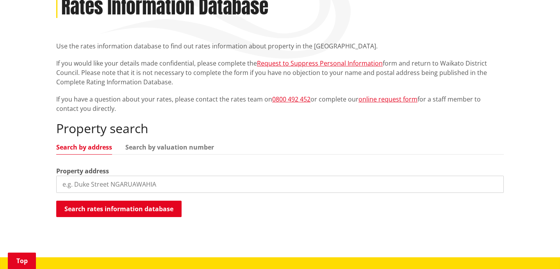  Describe the element at coordinates (119, 209) in the screenshot. I see `button: Search rates information database` at that location.